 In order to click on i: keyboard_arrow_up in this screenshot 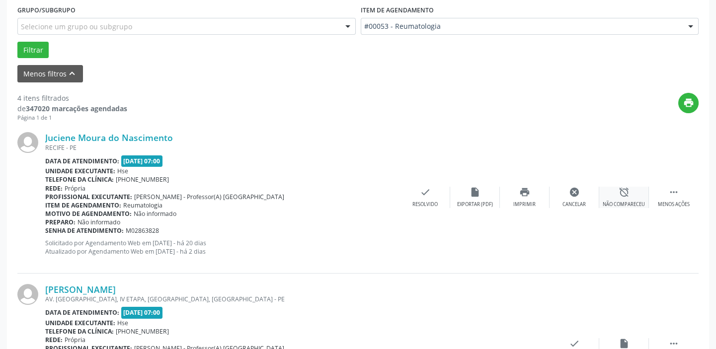, I will do `click(72, 74)`.